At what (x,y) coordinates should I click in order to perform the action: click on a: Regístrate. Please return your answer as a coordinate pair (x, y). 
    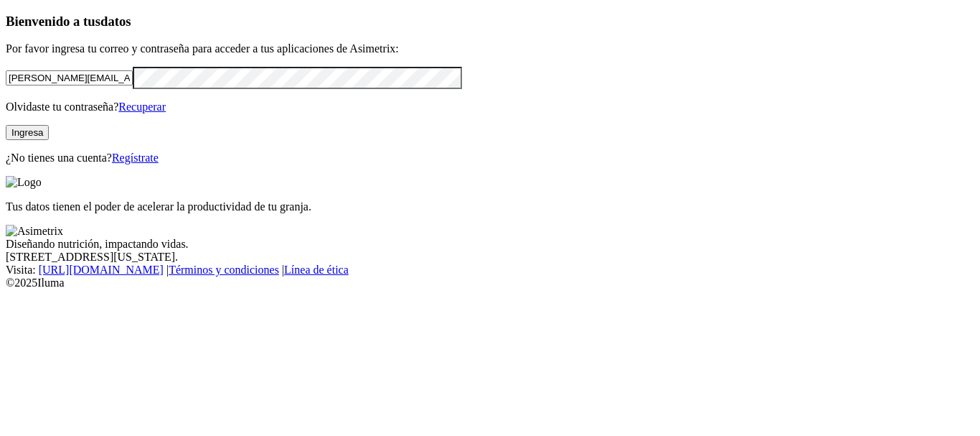
    Looking at the image, I should click on (135, 157).